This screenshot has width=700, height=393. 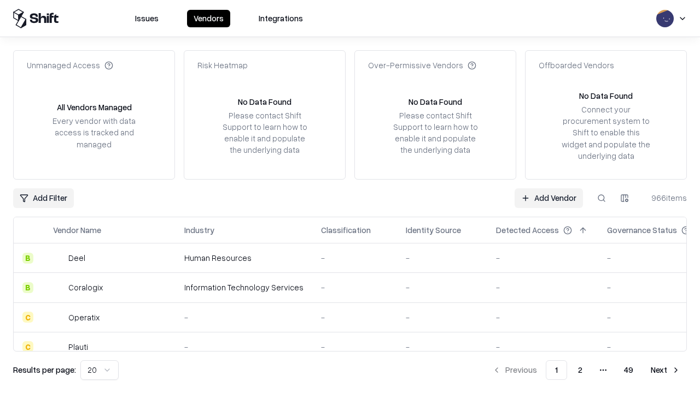 I want to click on div: Detected Access, so click(x=527, y=230).